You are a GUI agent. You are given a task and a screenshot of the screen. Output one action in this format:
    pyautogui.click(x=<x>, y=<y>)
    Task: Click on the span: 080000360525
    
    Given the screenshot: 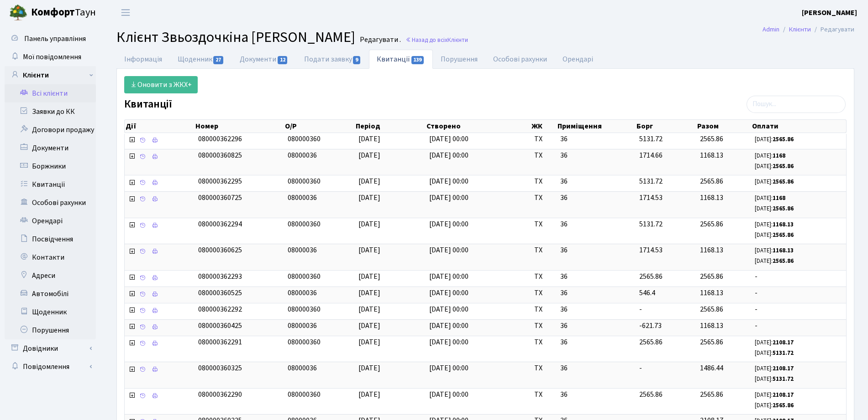 What is the action you would take?
    pyautogui.click(x=220, y=293)
    